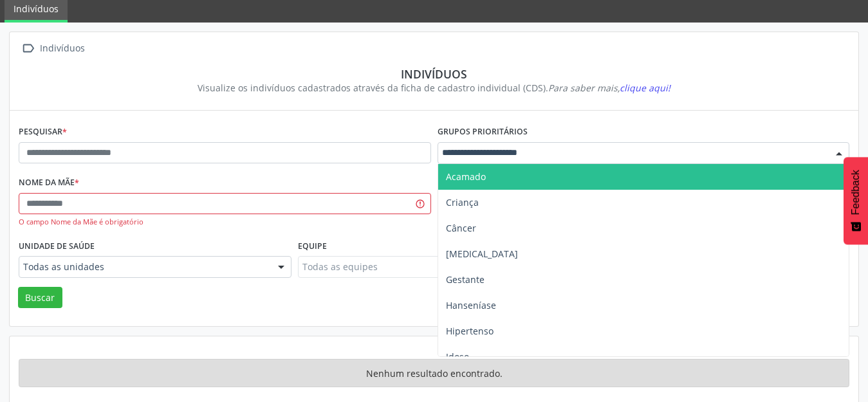 This screenshot has height=402, width=868. What do you see at coordinates (609, 88) in the screenshot?
I see `i: Para saber mais,` at bounding box center [609, 88].